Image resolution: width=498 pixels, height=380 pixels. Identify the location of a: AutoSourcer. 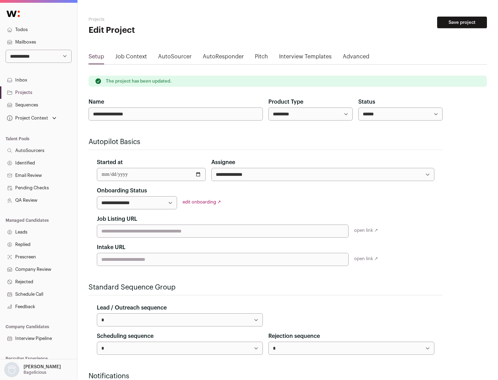
(175, 58).